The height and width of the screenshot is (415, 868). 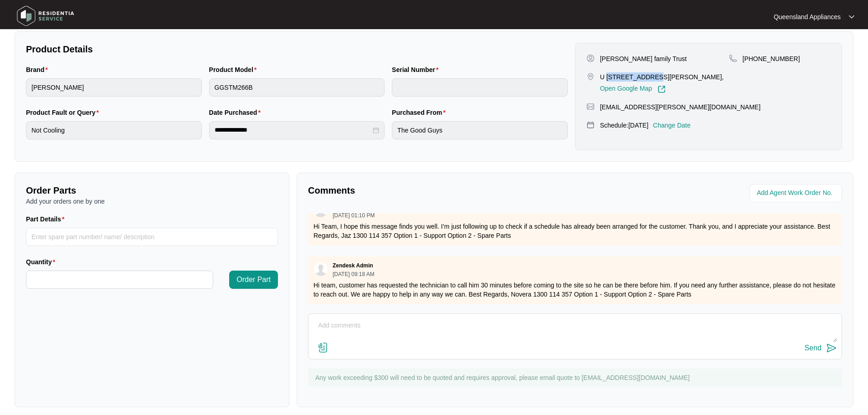 I want to click on img: file-attachment-doc.svg, so click(x=323, y=348).